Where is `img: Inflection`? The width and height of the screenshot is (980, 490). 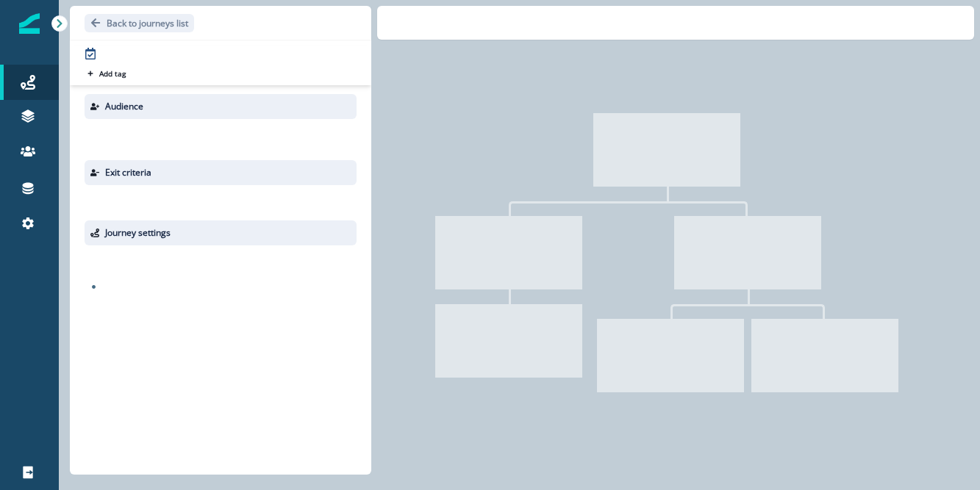 img: Inflection is located at coordinates (29, 24).